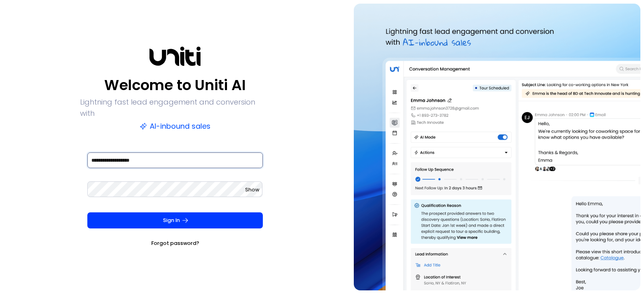 The height and width of the screenshot is (294, 644). Describe the element at coordinates (175, 220) in the screenshot. I see `button: Sign In` at that location.